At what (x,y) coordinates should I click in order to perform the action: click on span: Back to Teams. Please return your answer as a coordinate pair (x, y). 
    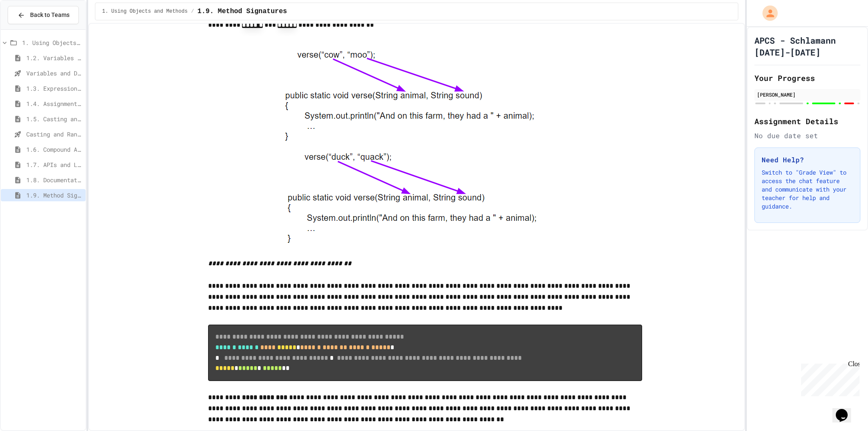
    Looking at the image, I should click on (50, 15).